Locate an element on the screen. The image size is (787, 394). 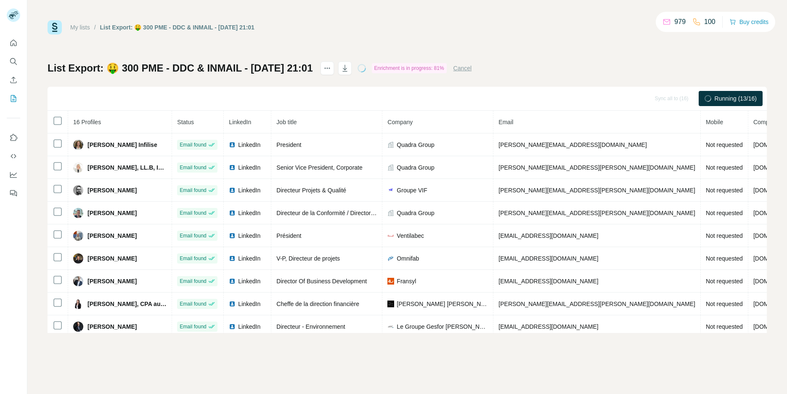
span: Director Of Business Development is located at coordinates (322, 281).